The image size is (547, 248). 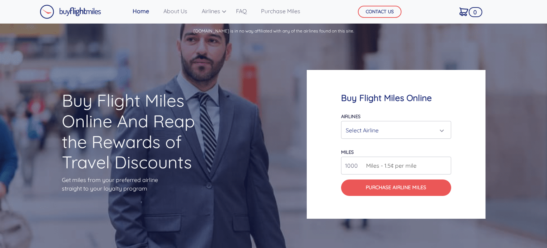 What do you see at coordinates (396, 98) in the screenshot?
I see `h4: Buy Flight Miles Online` at bounding box center [396, 98].